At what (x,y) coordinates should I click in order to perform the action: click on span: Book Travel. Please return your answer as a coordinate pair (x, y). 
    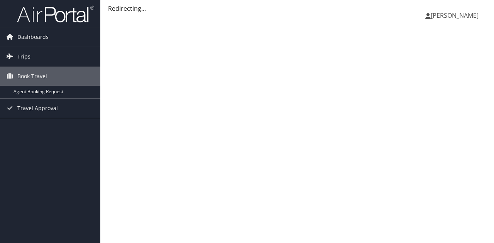
    Looking at the image, I should click on (32, 76).